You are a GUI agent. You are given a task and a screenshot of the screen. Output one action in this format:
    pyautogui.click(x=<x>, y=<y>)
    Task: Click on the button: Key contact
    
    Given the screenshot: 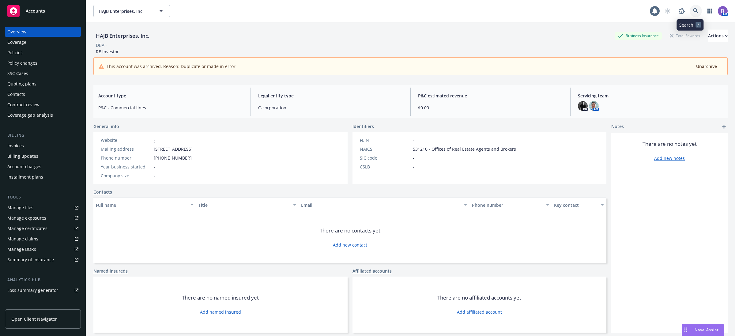 What is the action you would take?
    pyautogui.click(x=578, y=205)
    